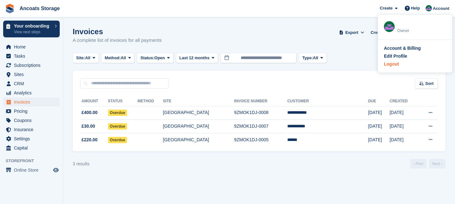 The height and width of the screenshot is (204, 455). What do you see at coordinates (261, 126) in the screenshot?
I see `td: 9ZMOK1DJ-0007` at bounding box center [261, 126].